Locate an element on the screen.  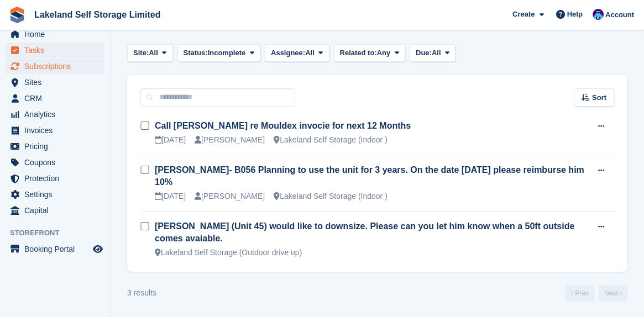
span: Settings is located at coordinates (57, 194).